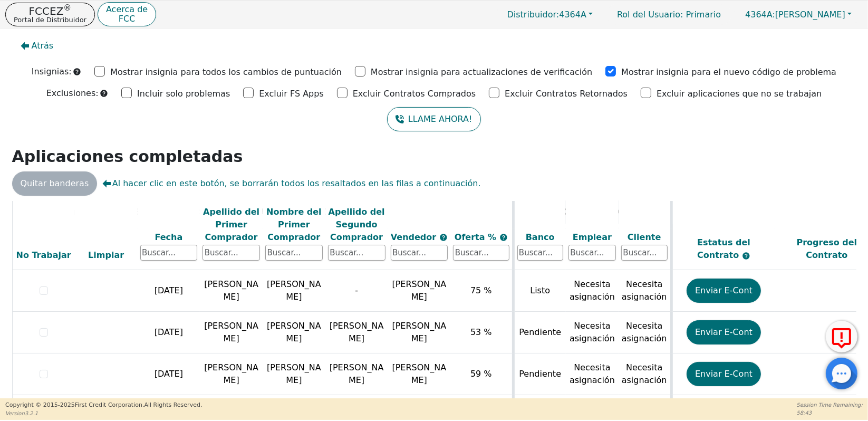 The image size is (868, 421). I want to click on p: FCC, so click(127, 19).